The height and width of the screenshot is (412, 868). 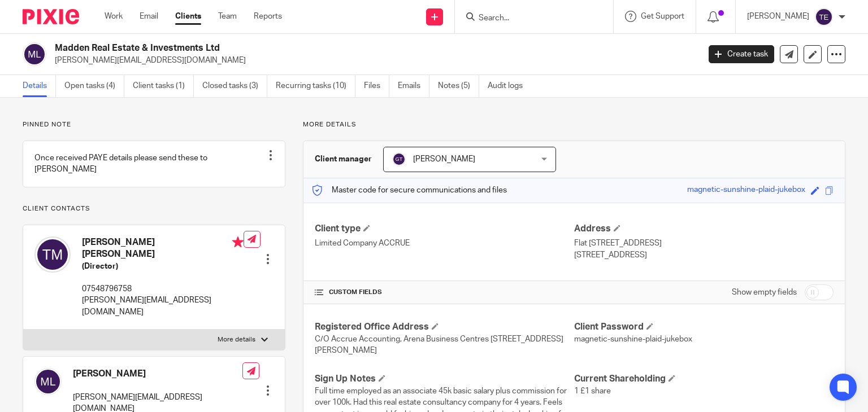 I want to click on p: Limited Company ACCRUE, so click(x=444, y=243).